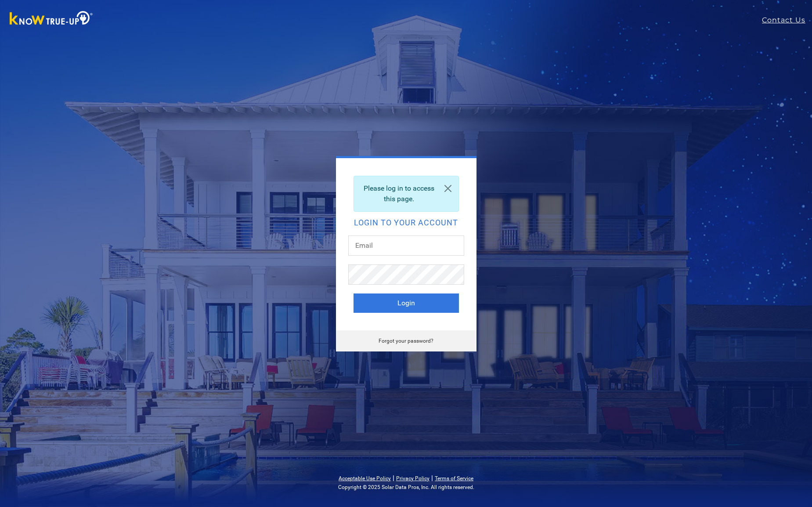  What do you see at coordinates (405, 341) in the screenshot?
I see `a: Forgot your password?` at bounding box center [405, 341].